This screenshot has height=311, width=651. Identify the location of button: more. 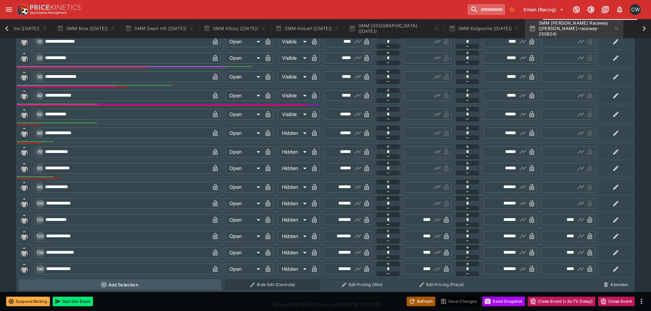
(641, 302).